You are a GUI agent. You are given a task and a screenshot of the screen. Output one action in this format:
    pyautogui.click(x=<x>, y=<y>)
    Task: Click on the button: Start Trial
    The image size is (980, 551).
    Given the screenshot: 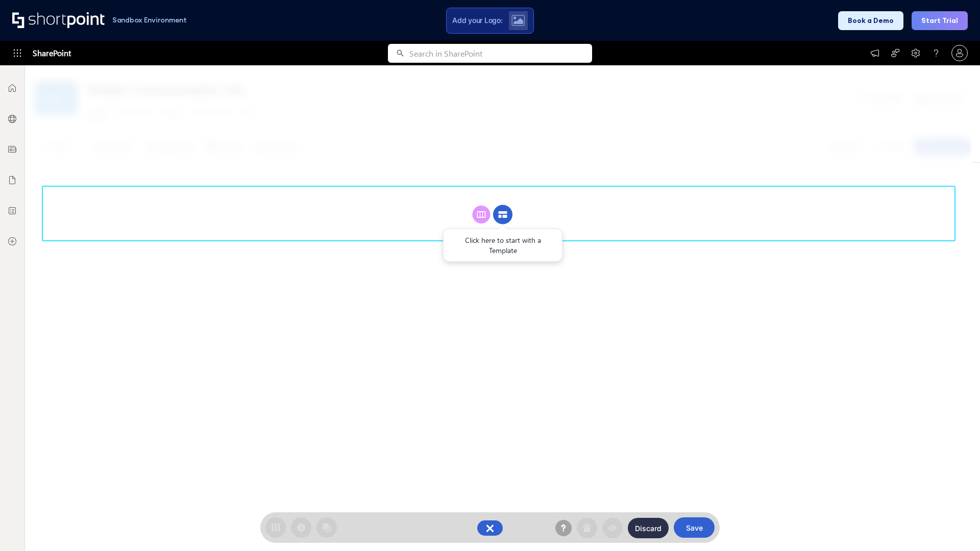 What is the action you would take?
    pyautogui.click(x=939, y=20)
    